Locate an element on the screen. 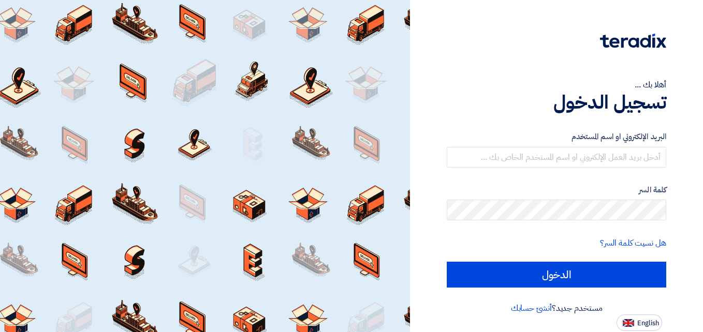 The image size is (703, 332). label: البريد الإلكتروني او اسم المستخدم is located at coordinates (556, 137).